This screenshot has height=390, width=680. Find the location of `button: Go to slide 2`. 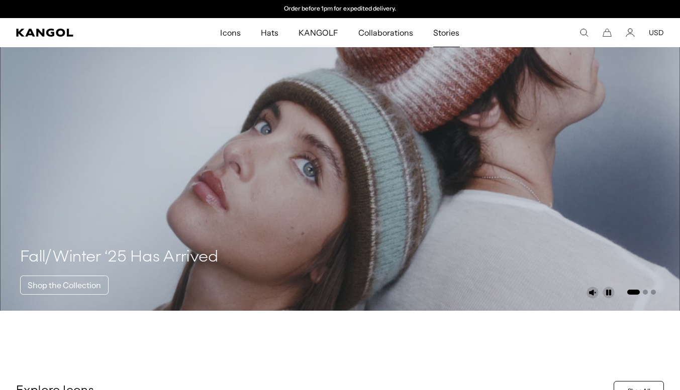

button: Go to slide 2 is located at coordinates (645, 292).